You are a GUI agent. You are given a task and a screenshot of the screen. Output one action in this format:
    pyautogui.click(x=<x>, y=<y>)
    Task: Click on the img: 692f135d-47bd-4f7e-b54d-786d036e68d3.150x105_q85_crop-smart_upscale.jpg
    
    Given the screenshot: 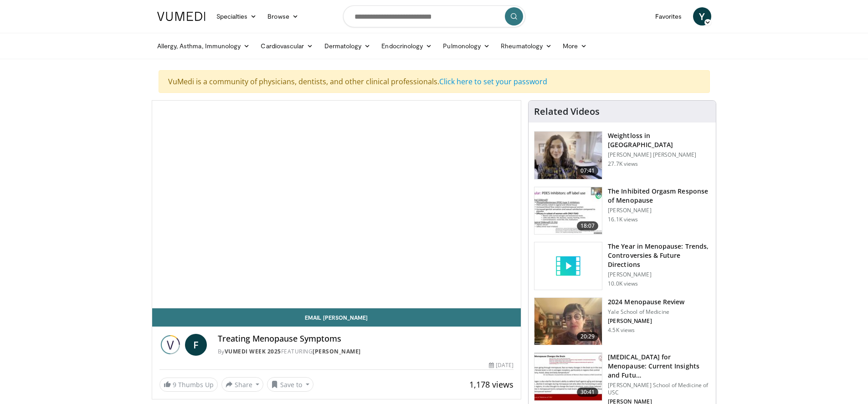 What is the action you would take?
    pyautogui.click(x=568, y=322)
    